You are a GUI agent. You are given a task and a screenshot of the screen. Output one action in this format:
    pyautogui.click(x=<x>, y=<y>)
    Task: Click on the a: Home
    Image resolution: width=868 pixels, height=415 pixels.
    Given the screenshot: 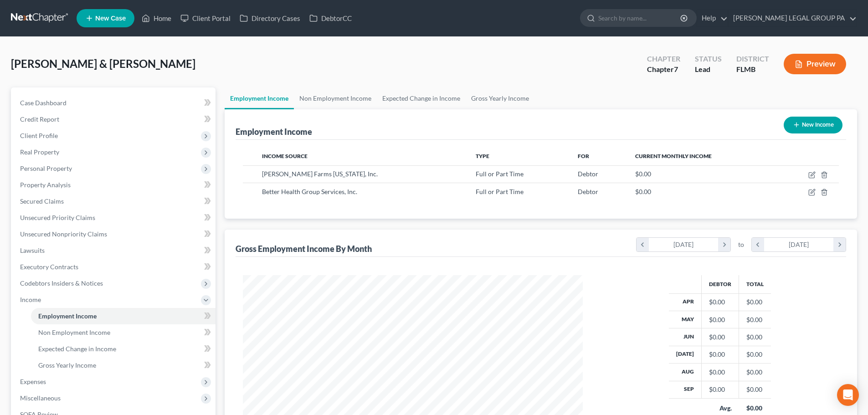 What is the action you would take?
    pyautogui.click(x=156, y=19)
    